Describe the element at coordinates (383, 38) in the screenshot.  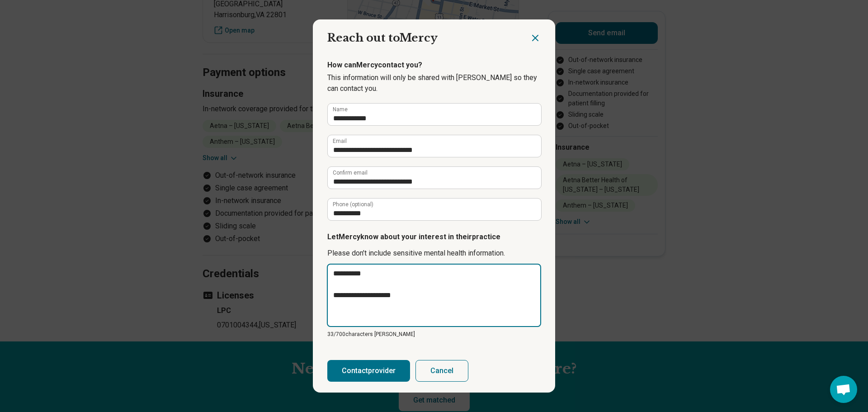
I see `span: Reach out to Mercy` at that location.